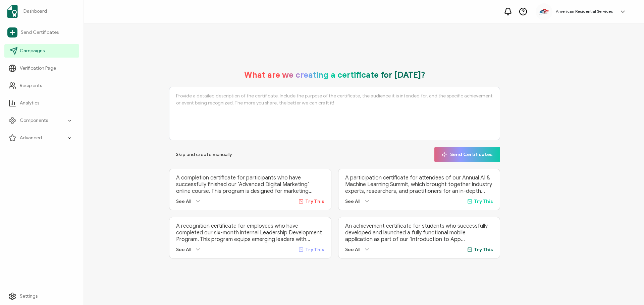 This screenshot has height=305, width=644. Describe the element at coordinates (38, 68) in the screenshot. I see `span: Verification Page` at that location.